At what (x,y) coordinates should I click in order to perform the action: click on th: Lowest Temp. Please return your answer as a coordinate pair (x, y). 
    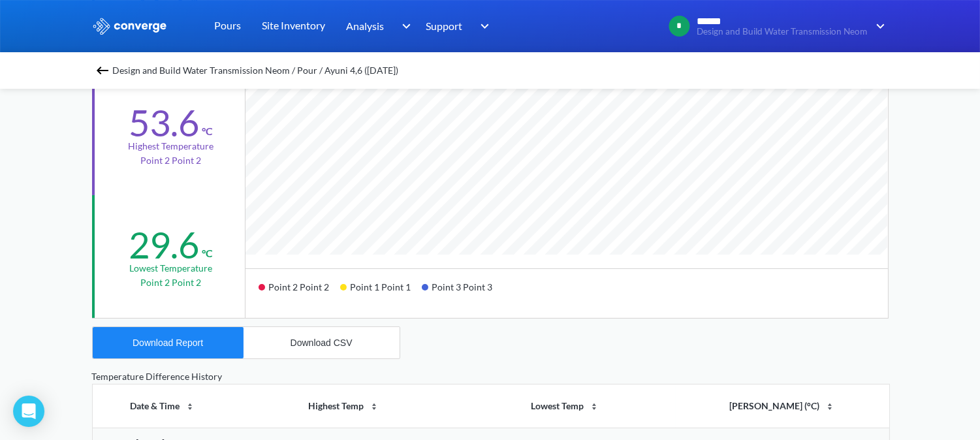
    Looking at the image, I should click on (565, 406).